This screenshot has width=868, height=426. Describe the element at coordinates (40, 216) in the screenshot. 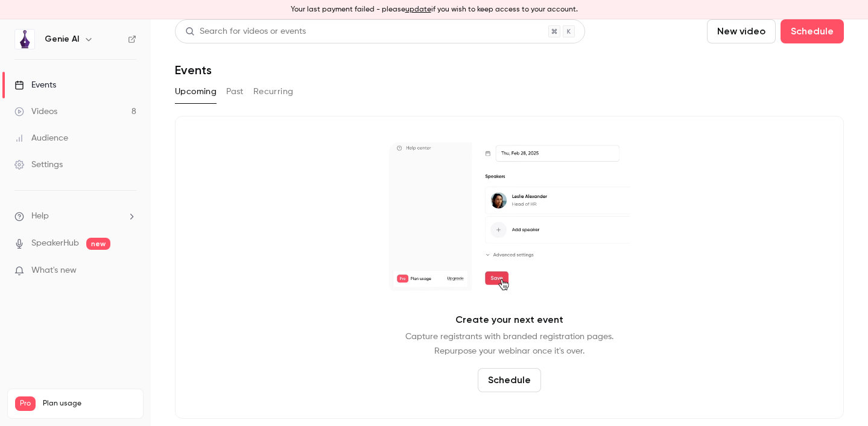

I see `span: Help` at that location.